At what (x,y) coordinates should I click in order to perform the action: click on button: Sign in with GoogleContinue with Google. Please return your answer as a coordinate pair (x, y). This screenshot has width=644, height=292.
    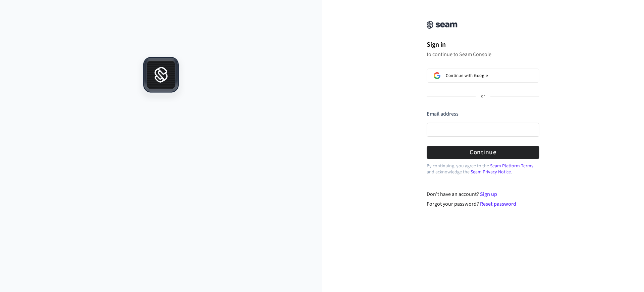
    Looking at the image, I should click on (483, 76).